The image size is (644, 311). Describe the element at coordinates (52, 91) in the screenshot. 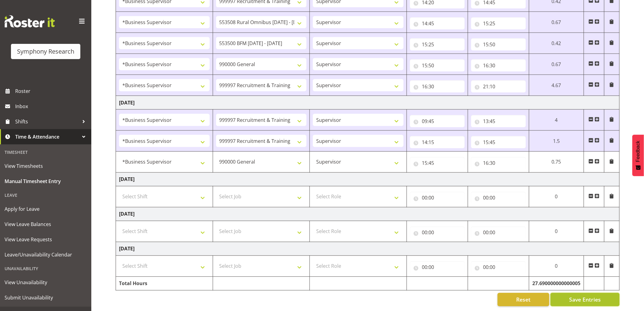

I see `span: Roster` at that location.